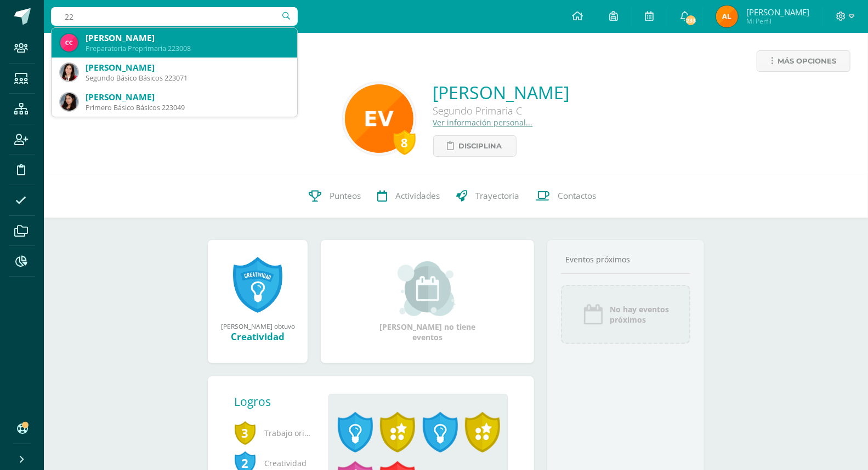 This screenshot has height=470, width=868. What do you see at coordinates (427, 289) in the screenshot?
I see `img: event_small.png` at bounding box center [427, 289].